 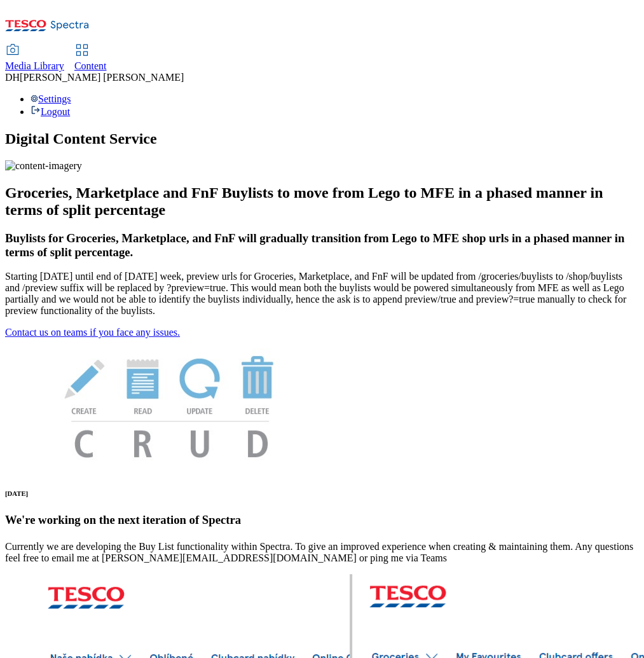 I want to click on img: News Image, so click(x=170, y=404).